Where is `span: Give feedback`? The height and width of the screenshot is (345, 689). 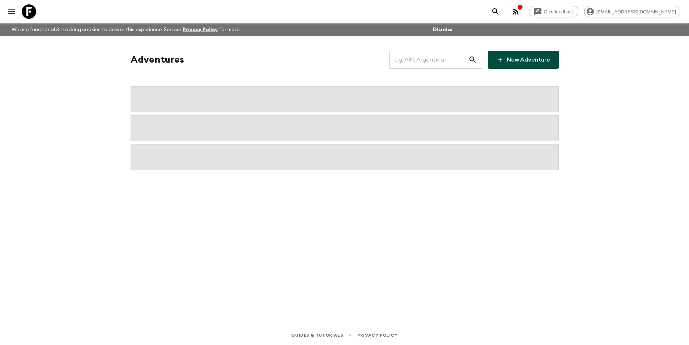
span: Give feedback is located at coordinates (559, 12).